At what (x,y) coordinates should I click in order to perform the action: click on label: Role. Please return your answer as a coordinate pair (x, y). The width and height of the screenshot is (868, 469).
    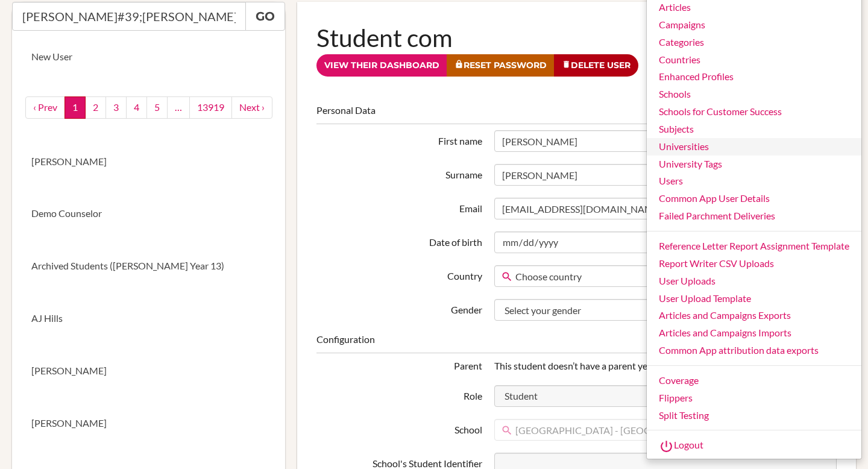
    Looking at the image, I should click on (399, 394).